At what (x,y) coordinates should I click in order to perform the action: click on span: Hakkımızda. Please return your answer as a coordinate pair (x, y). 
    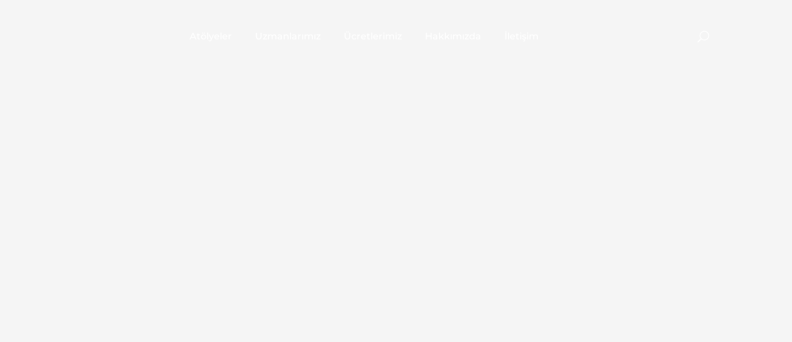
    Looking at the image, I should click on (453, 36).